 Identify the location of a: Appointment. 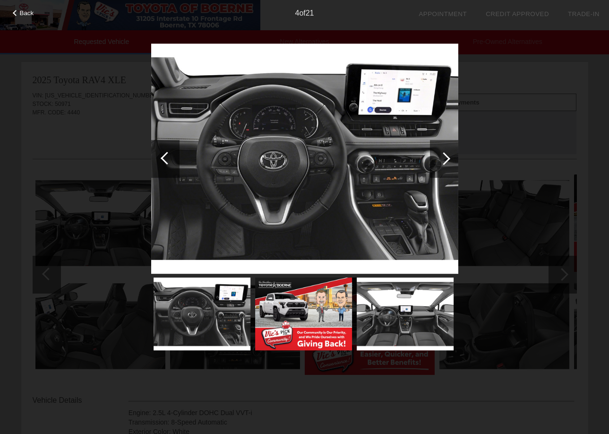
(443, 14).